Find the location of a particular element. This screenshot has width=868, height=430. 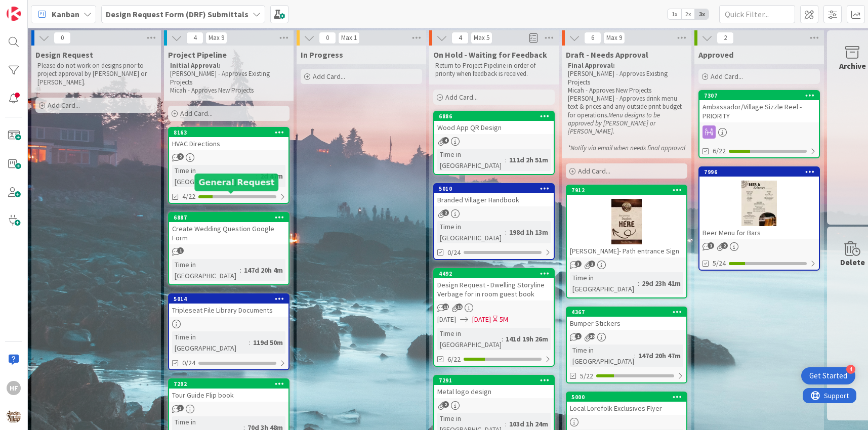

div: 7292Tour Guide Flip book is located at coordinates (229, 390).